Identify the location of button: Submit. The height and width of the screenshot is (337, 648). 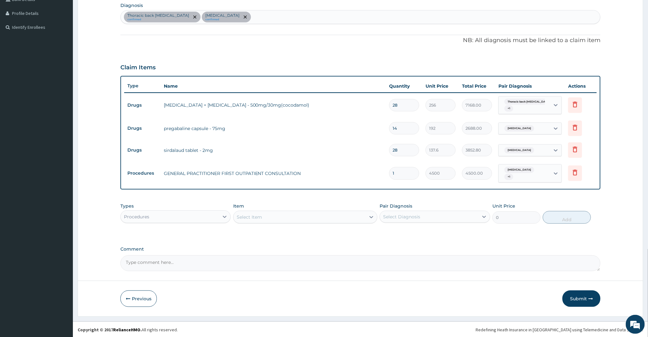
(581, 299).